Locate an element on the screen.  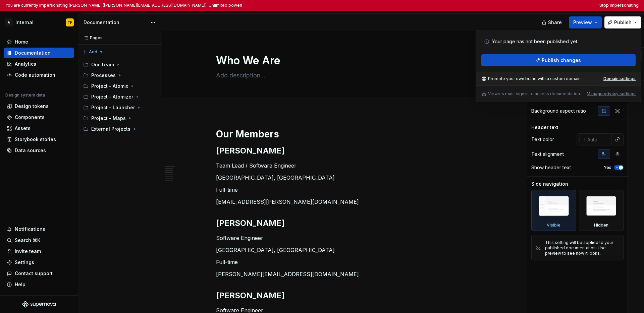
div: Search ⌘K is located at coordinates (27, 240).